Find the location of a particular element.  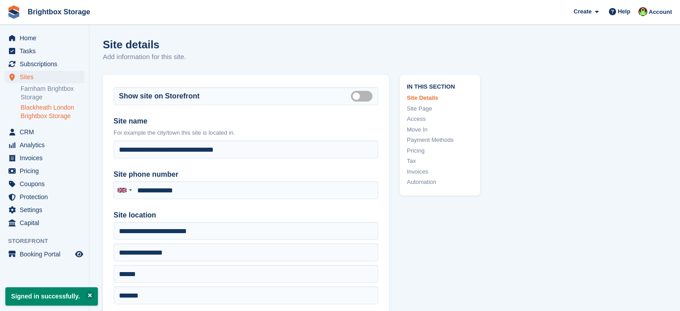

label: Is public is located at coordinates (363, 96).